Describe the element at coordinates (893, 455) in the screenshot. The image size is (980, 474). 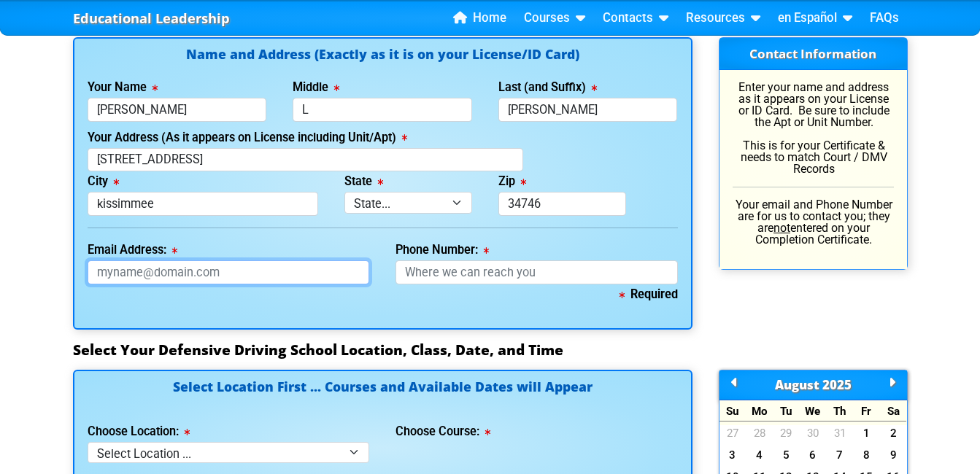
I see `a: 9` at that location.